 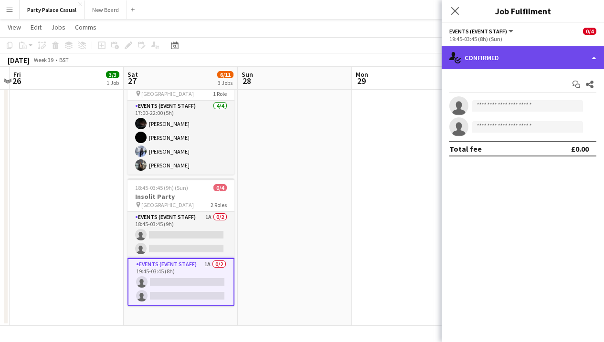 What do you see at coordinates (580, 149) in the screenshot?
I see `div: £0.00` at bounding box center [580, 149].